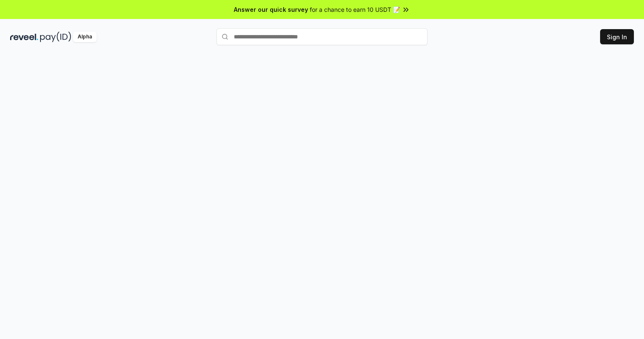 Image resolution: width=644 pixels, height=339 pixels. What do you see at coordinates (85, 37) in the screenshot?
I see `div: Alpha` at bounding box center [85, 37].